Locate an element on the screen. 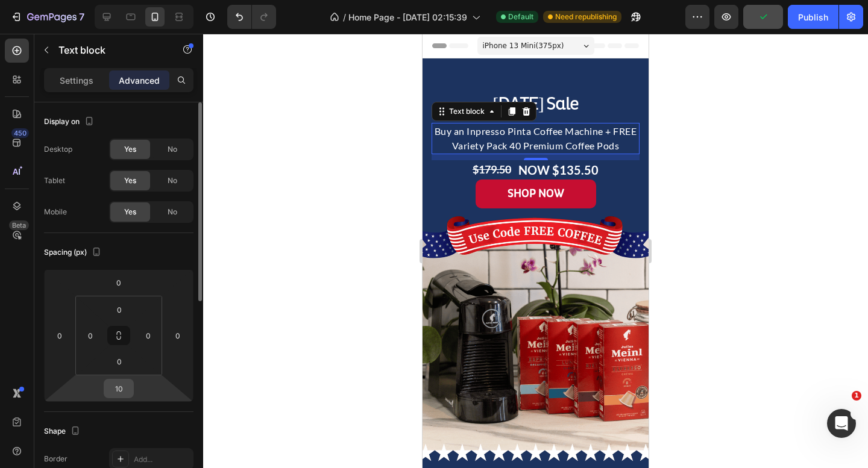 This screenshot has height=468, width=868. div: Spacing (px) is located at coordinates (73, 252).